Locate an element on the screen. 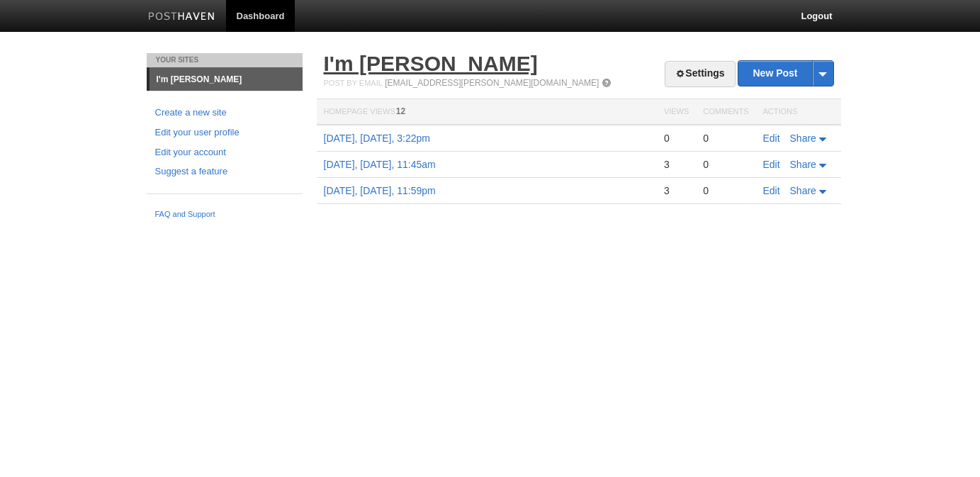  span: 12 is located at coordinates (401, 112).